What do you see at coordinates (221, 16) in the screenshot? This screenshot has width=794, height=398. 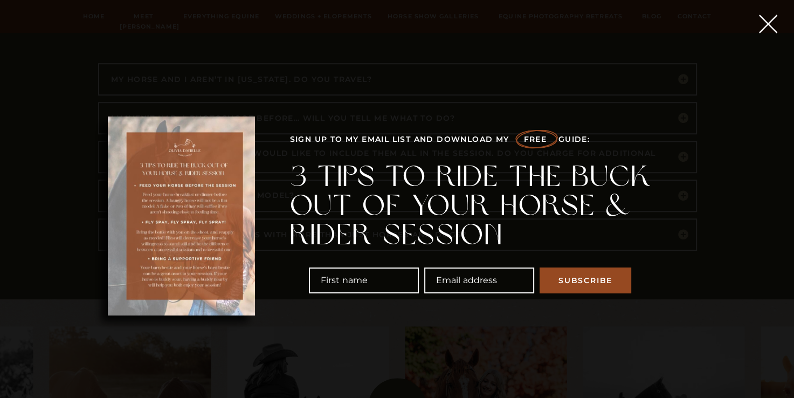 I see `a: Everything Equine` at bounding box center [221, 16].